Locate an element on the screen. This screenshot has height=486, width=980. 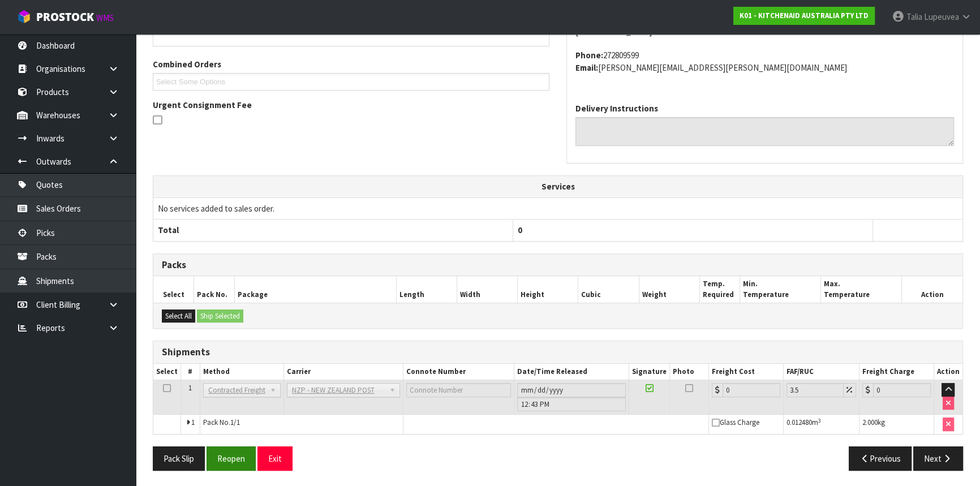
input: Freight Charge is located at coordinates (902, 390).